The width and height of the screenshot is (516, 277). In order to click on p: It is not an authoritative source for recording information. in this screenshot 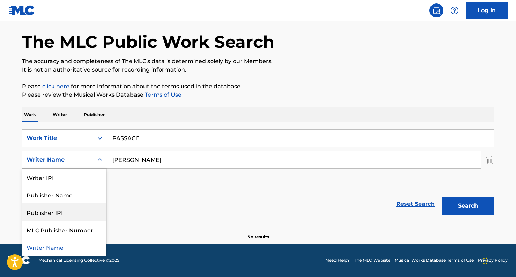, I will do `click(258, 70)`.